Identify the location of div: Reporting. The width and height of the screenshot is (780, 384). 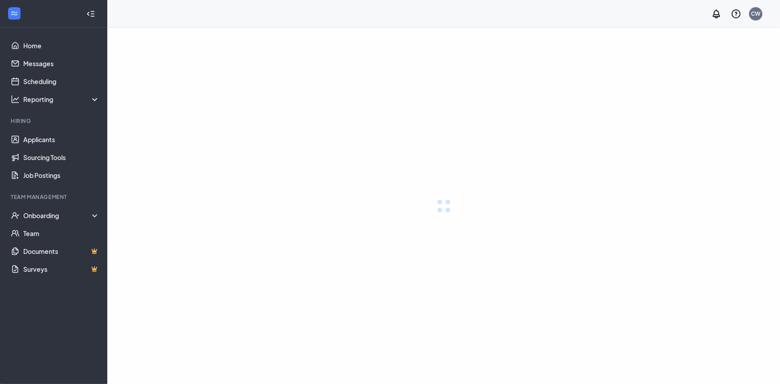
(62, 99).